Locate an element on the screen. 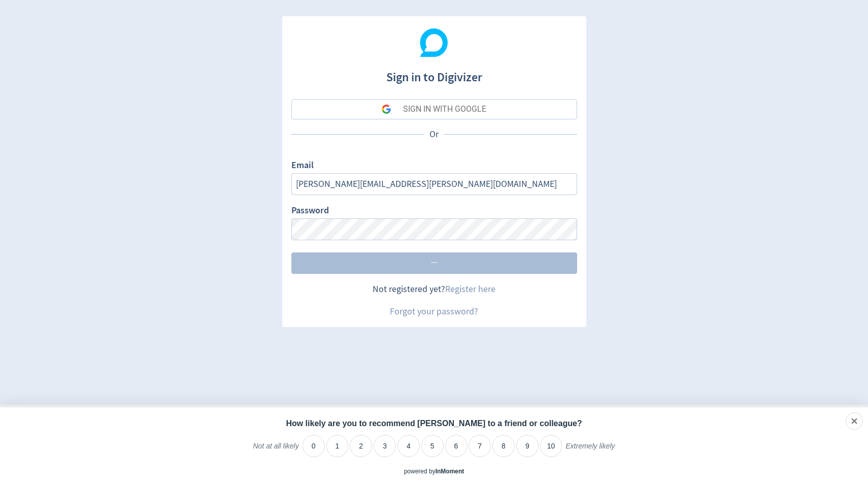 Image resolution: width=868 pixels, height=481 pixels. label: Email is located at coordinates (303, 166).